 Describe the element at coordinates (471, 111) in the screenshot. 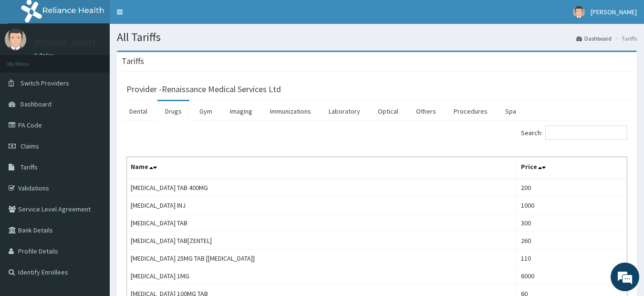

I see `a: Procedures` at that location.